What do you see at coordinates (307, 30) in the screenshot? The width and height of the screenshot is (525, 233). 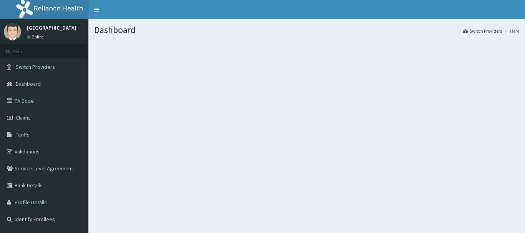 I see `h1: Dashboard` at bounding box center [307, 30].